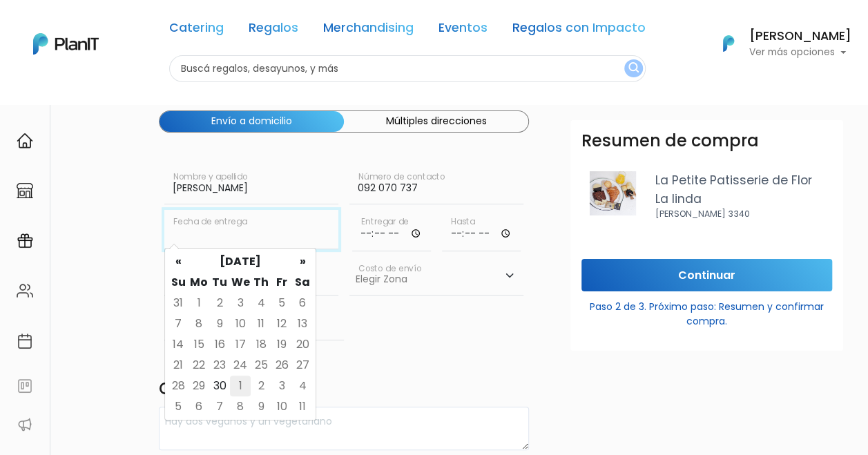  Describe the element at coordinates (25, 241) in the screenshot. I see `img: campaigns-02234683943229c281be62815700db0a1741e53638e28bf9629b52c665b00959.svg` at that location.